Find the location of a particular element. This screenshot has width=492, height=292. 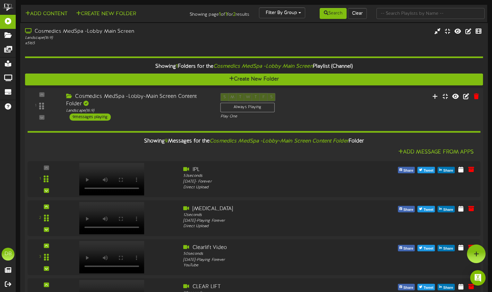

strong: 2 is located at coordinates (234, 14).